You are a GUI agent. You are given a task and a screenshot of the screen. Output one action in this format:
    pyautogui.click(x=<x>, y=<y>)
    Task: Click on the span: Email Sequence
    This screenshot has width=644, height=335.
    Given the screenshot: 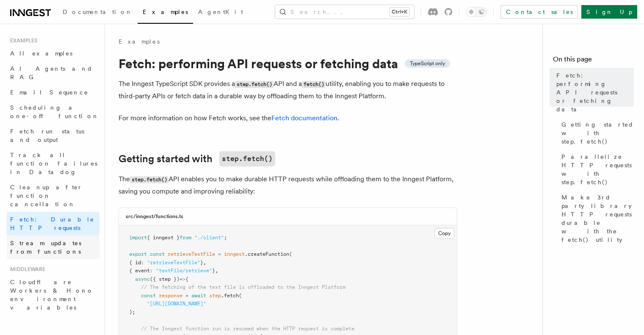 What is the action you would take?
    pyautogui.click(x=49, y=92)
    